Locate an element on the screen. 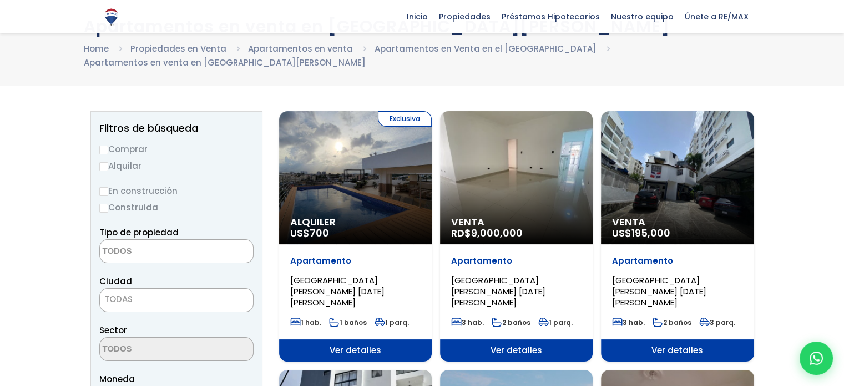  span: 700 is located at coordinates (319, 233).